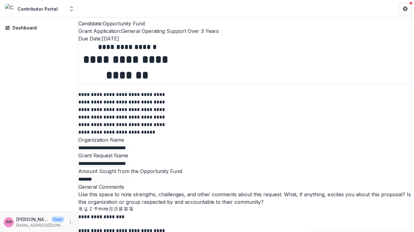 The height and width of the screenshot is (232, 414). What do you see at coordinates (58, 219) in the screenshot?
I see `p: User` at bounding box center [58, 219].